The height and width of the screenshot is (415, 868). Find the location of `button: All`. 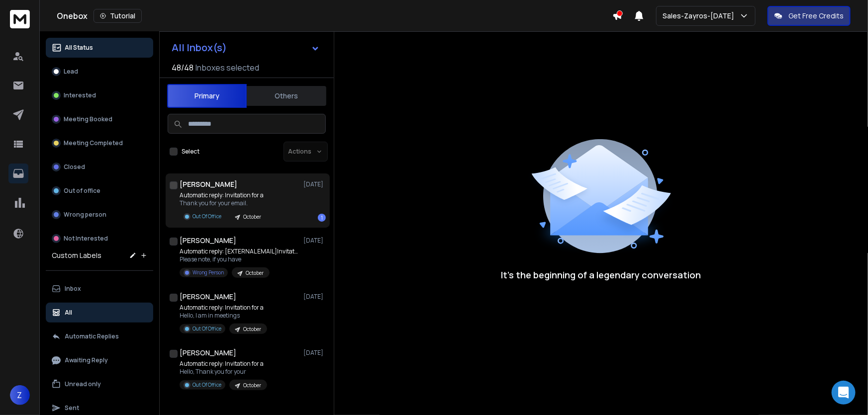

button: All is located at coordinates (99, 313).